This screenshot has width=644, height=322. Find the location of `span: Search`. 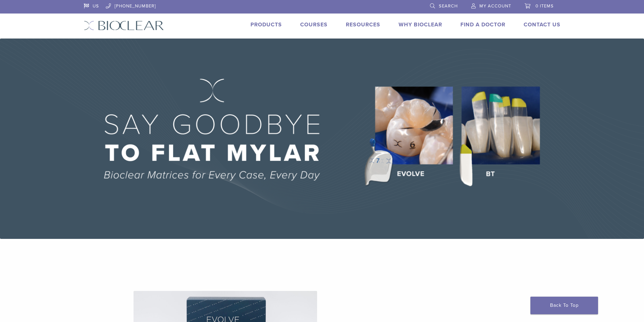

span: Search is located at coordinates (448, 6).